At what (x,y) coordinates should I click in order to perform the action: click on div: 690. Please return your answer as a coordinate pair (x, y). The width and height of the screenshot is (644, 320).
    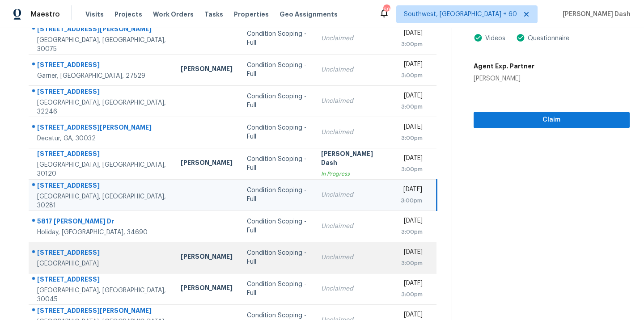
    Looking at the image, I should click on (387, 10).